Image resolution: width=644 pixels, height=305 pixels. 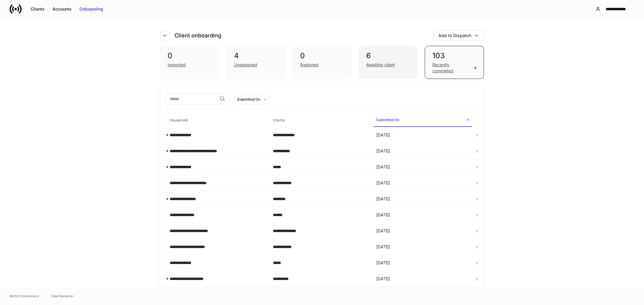 What do you see at coordinates (256, 62) in the screenshot?
I see `div: 4Unassigned` at bounding box center [256, 62].